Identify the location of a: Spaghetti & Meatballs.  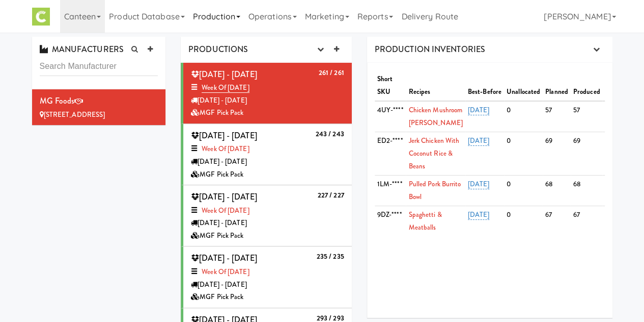
(425, 221).